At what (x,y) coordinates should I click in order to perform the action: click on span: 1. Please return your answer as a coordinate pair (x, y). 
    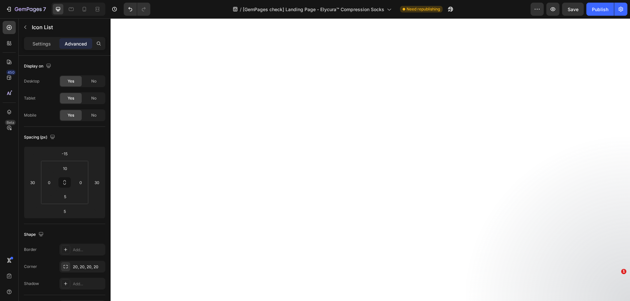
    Looking at the image, I should click on (624, 272).